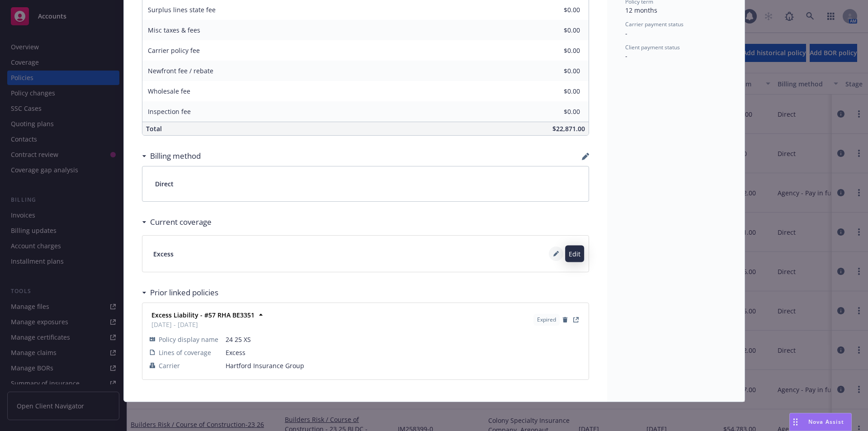 The image size is (868, 431). I want to click on span: Nova Assist, so click(825, 421).